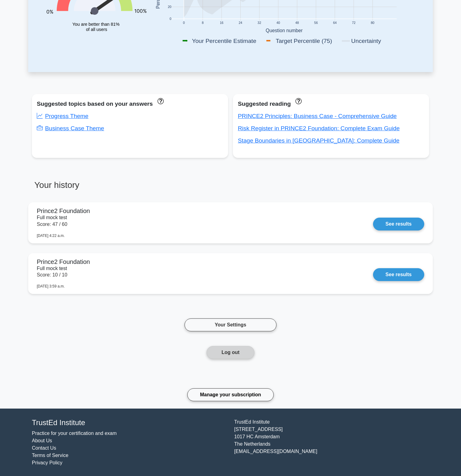 This screenshot has width=461, height=476. I want to click on tspan: You are better than 81%, so click(96, 24).